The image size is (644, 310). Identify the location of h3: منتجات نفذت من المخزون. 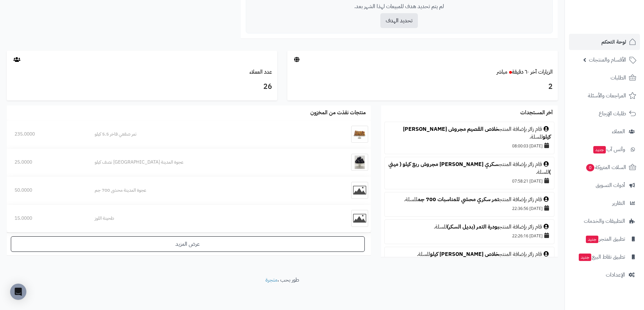
(338, 113).